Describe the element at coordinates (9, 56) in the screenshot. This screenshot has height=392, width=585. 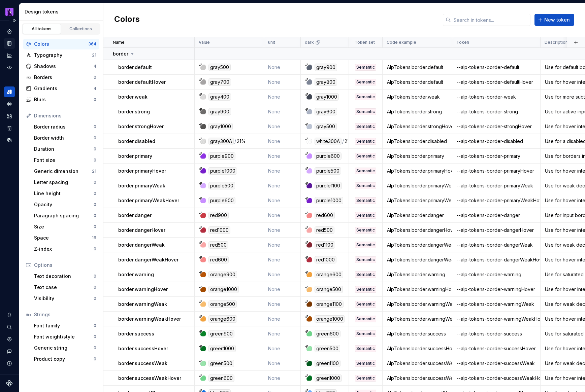
I see `div: Analytics` at that location.